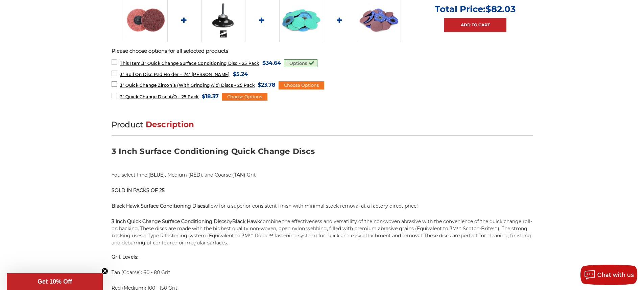  What do you see at coordinates (190, 63) in the screenshot?
I see `span: 3" Quick Change Surface Conditioning Disc - 25 Pack` at bounding box center [190, 63].